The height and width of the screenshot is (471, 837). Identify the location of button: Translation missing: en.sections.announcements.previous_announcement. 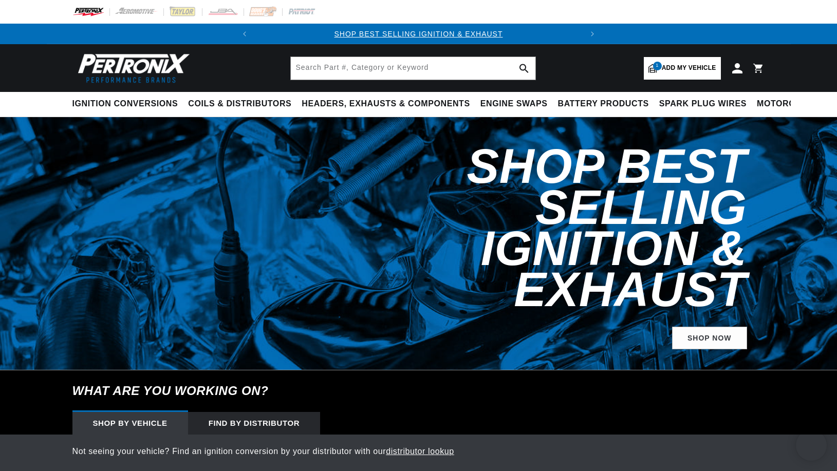
(244, 34).